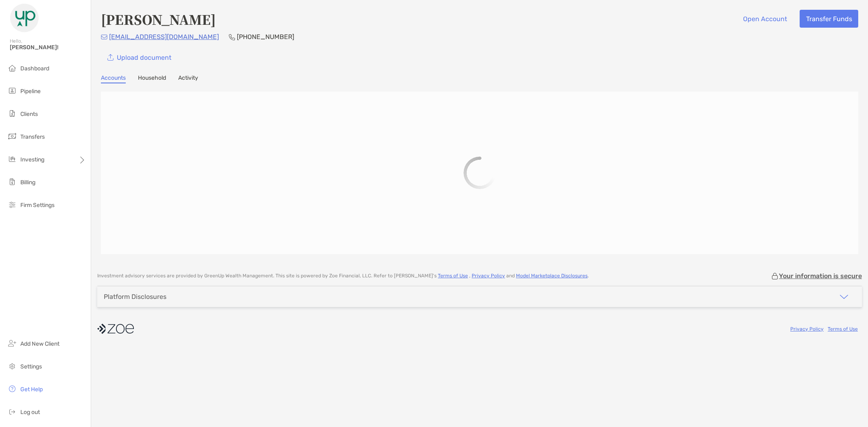 The image size is (868, 427). I want to click on img: Phone Icon, so click(232, 37).